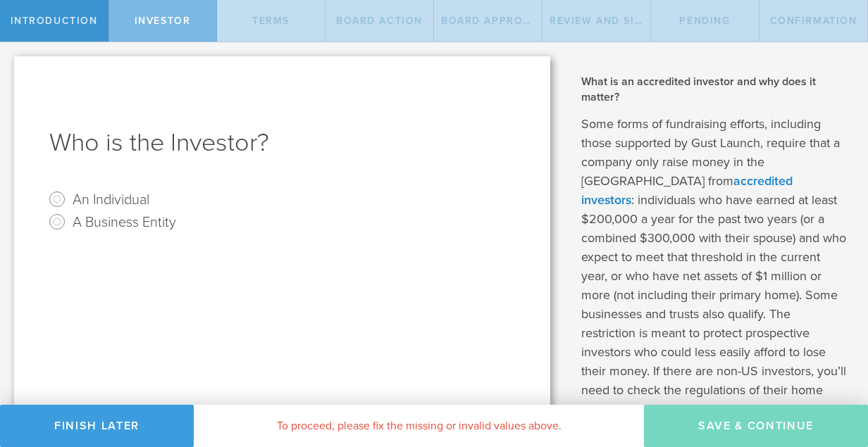  What do you see at coordinates (124, 221) in the screenshot?
I see `label: A Business Entity` at bounding box center [124, 221].